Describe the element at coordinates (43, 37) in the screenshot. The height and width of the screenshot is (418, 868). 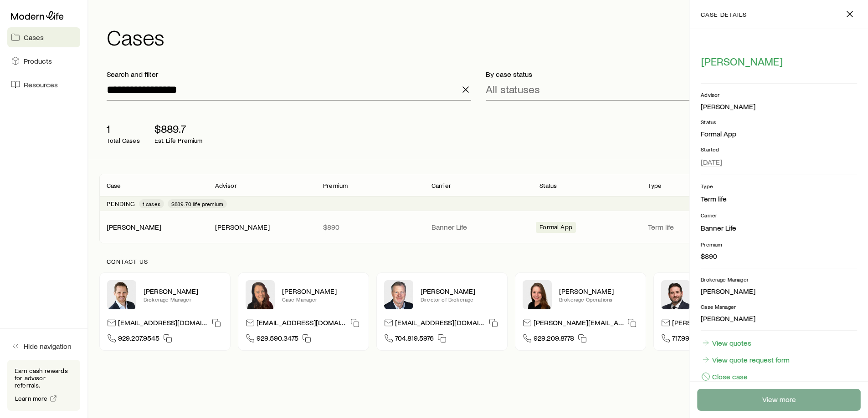
I see `a: Cases` at that location.